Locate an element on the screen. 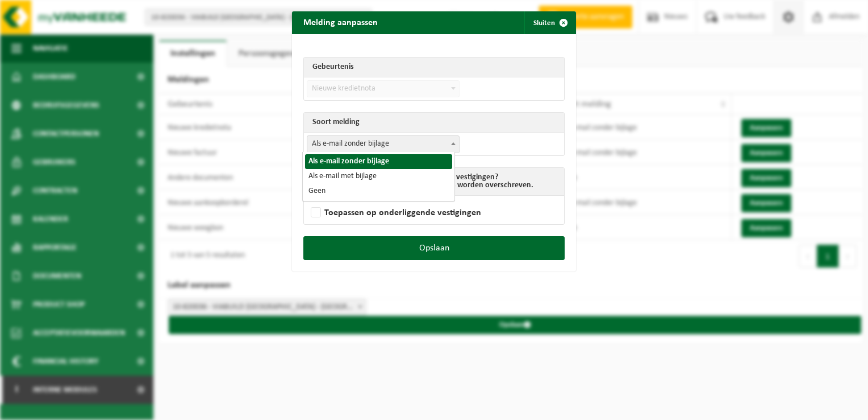  h2: Melding aanpassen is located at coordinates (340, 22).